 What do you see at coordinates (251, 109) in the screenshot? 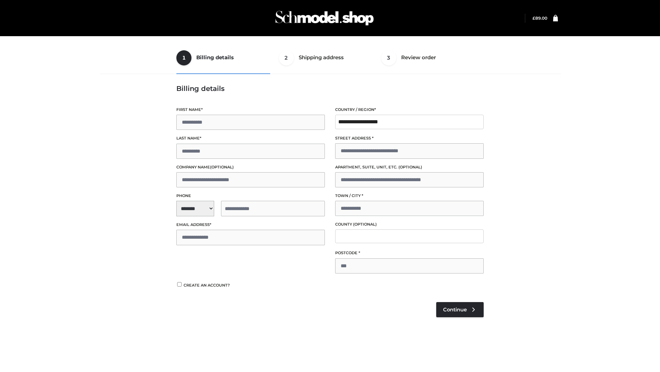
I see `label: First name` at bounding box center [251, 109].